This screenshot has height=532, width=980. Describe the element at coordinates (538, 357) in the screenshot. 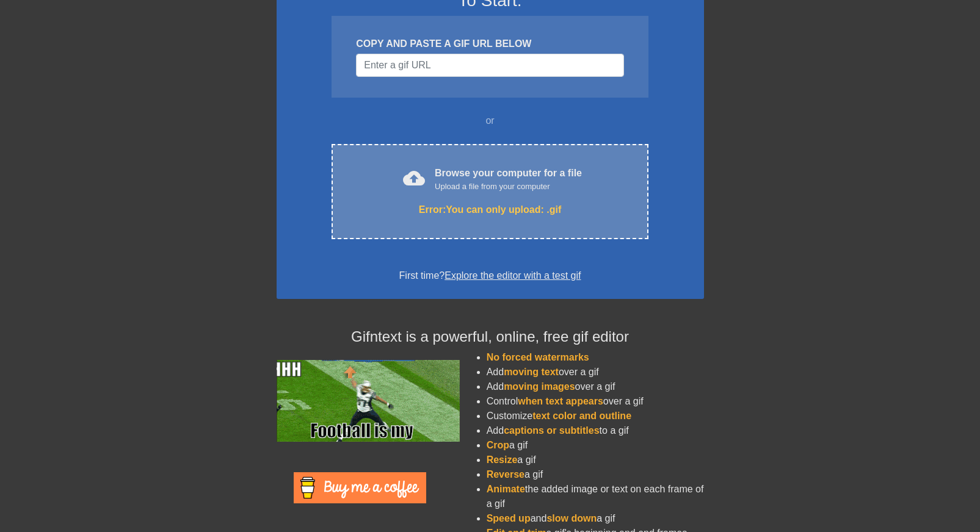

I see `span: No forced watermarks` at that location.